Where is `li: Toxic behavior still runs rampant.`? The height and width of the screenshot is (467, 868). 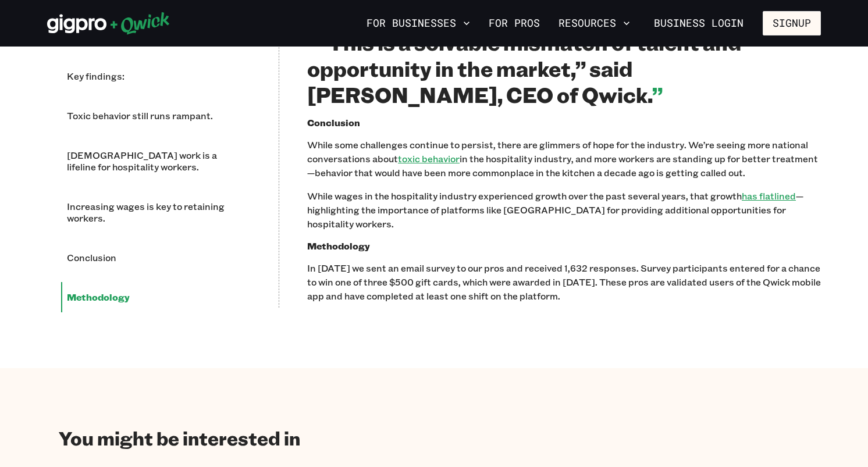 li: Toxic behavior still runs rampant. is located at coordinates (156, 116).